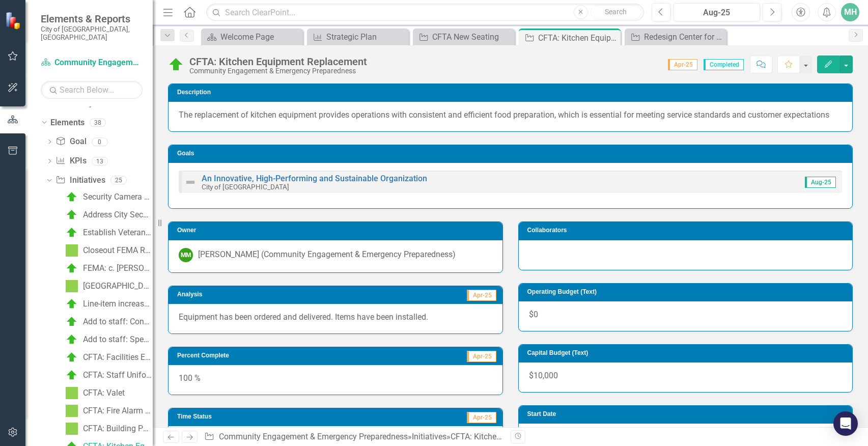 This screenshot has width=868, height=446. Describe the element at coordinates (108, 339) in the screenshot. I see `a: Add to staff: Special Events Administrator` at that location.